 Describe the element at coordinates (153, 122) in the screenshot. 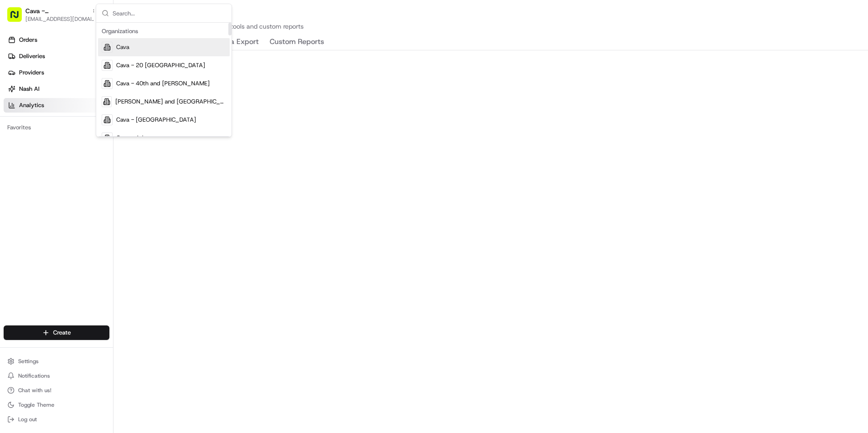

I see `button: See all` at that location.